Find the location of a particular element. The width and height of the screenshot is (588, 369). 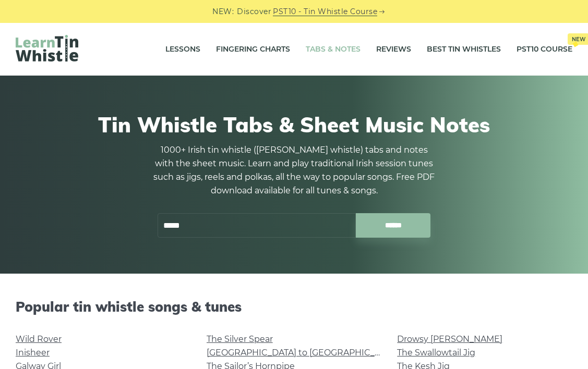

a: Reviews is located at coordinates (393, 50).